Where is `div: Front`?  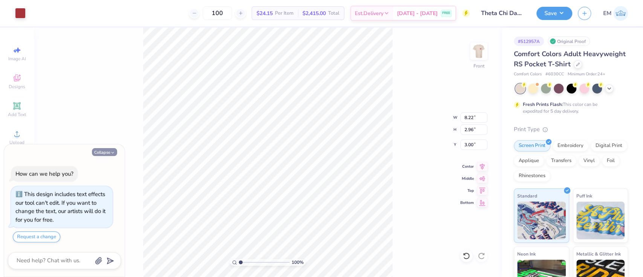 div: Front is located at coordinates (479, 66).